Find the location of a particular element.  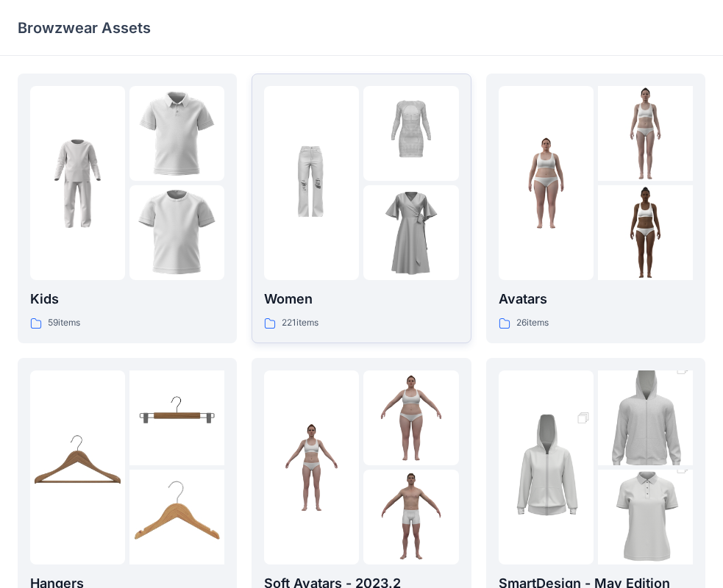

p: 221 items is located at coordinates (300, 323).